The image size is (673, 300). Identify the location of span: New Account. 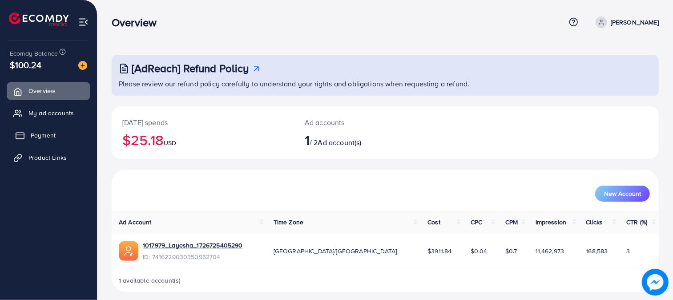
(622, 194).